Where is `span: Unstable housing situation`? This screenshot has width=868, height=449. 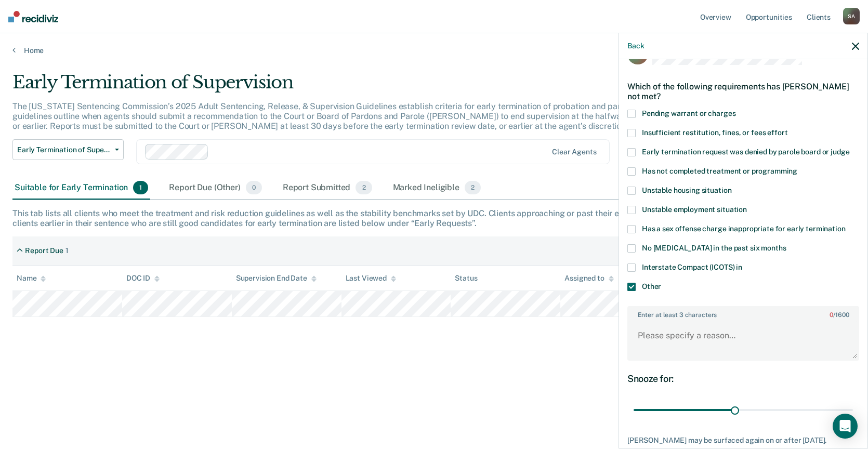 span: Unstable housing situation is located at coordinates (687, 190).